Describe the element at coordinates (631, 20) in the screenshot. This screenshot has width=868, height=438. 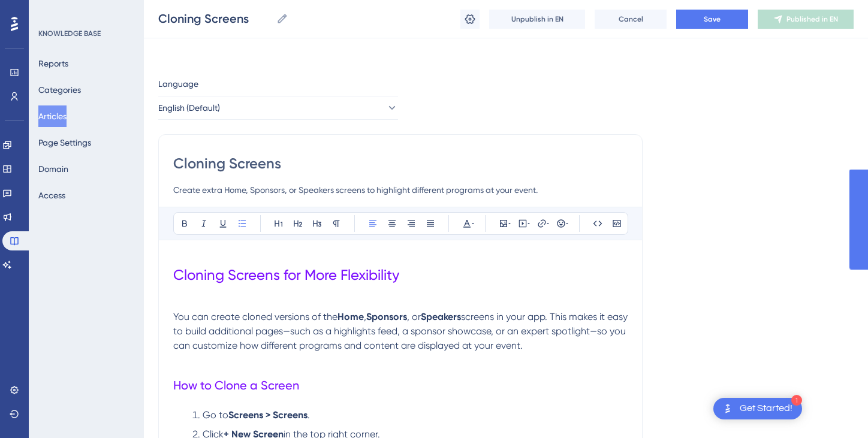
I see `span: Cancel` at that location.